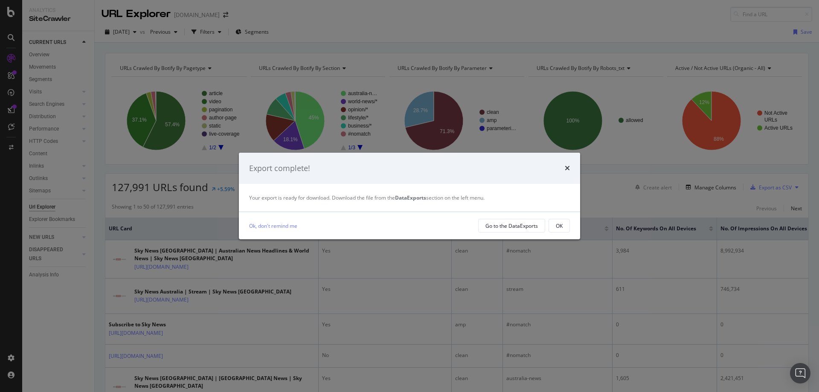 This screenshot has height=392, width=819. Describe the element at coordinates (567, 169) in the screenshot. I see `div: times` at that location.